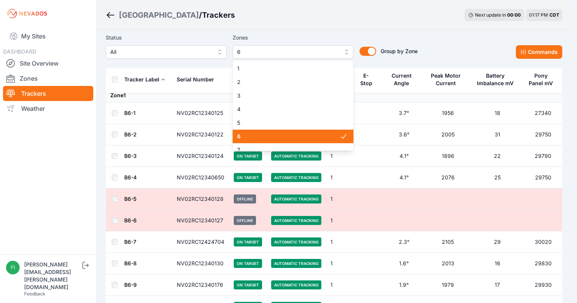 The width and height of the screenshot is (577, 303). What do you see at coordinates (288, 150) in the screenshot?
I see `span: 7` at bounding box center [288, 150].